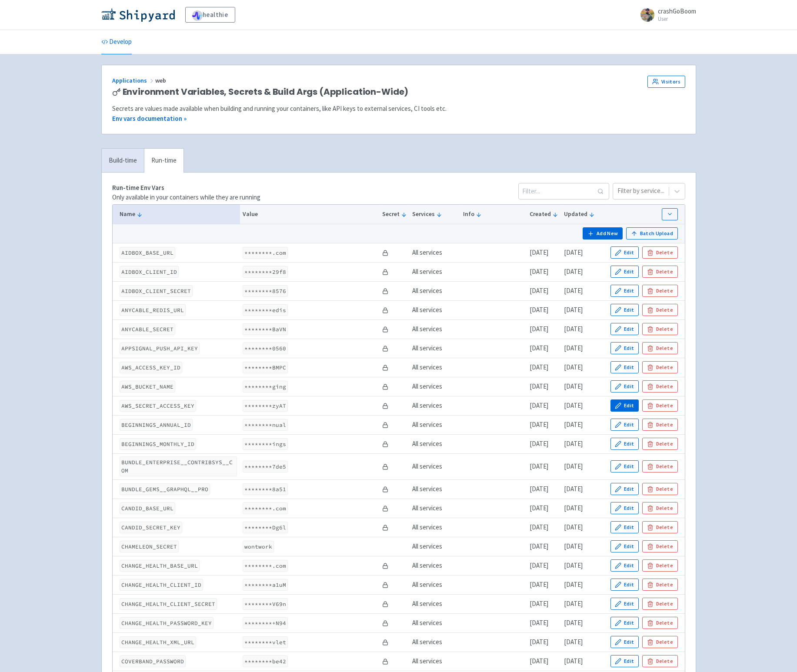 The height and width of the screenshot is (672, 797). I want to click on code: CHANGE_HEALTH_CLIENT_SECRET, so click(168, 603).